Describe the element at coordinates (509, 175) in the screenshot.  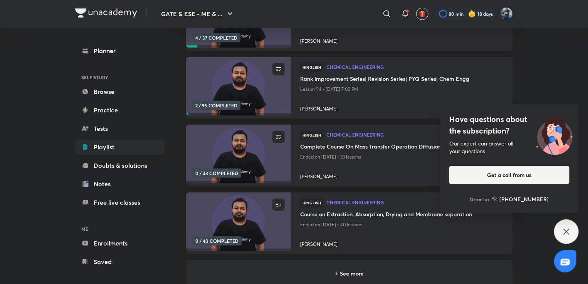
I see `button: Get a call from us` at that location.